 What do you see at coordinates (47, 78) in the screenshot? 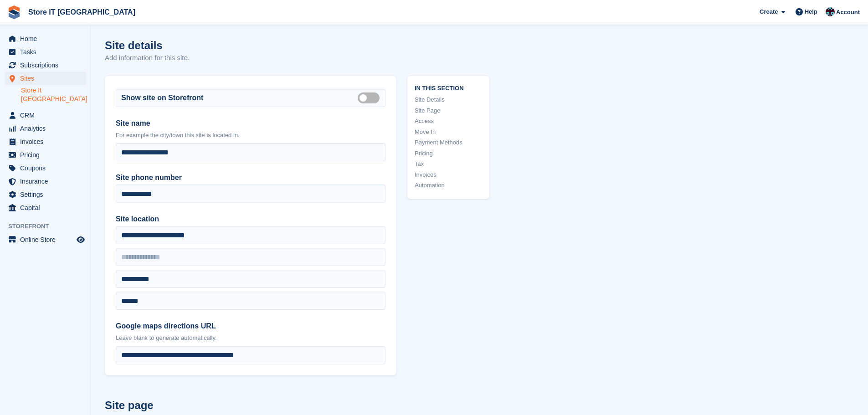
I see `span: Sites` at bounding box center [47, 78].